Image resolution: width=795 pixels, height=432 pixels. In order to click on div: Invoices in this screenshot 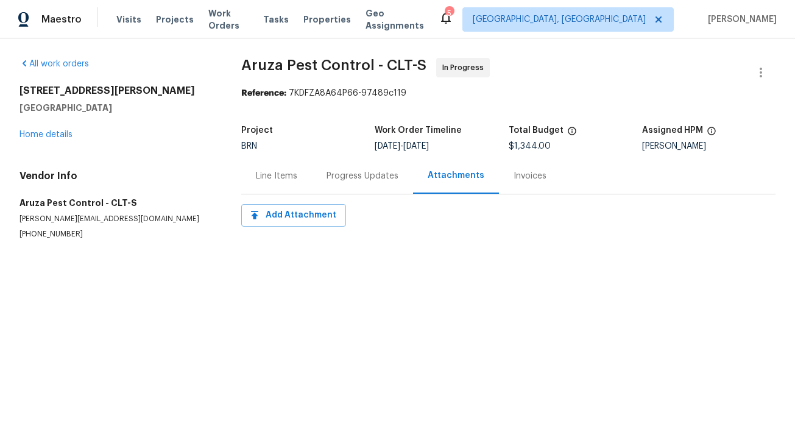, I will do `click(530, 176)`.